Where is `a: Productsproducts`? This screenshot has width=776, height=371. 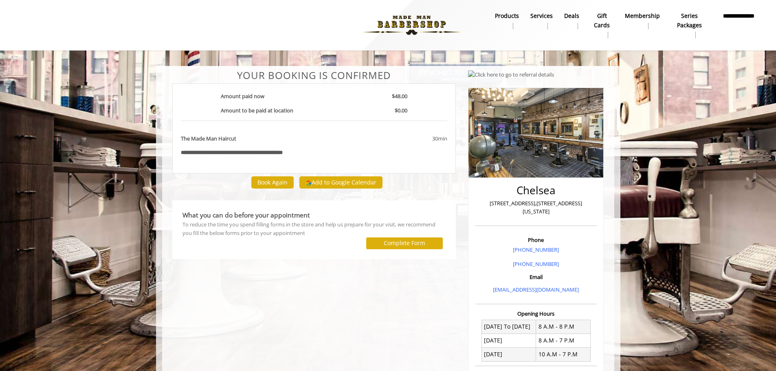
a: Productsproducts is located at coordinates (507, 21).